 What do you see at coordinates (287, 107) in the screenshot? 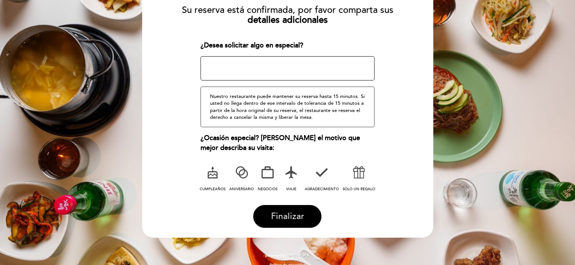
I see `div: Nuestro restaurante puede mantener su reserva hasta 15 minutos. Si usted no llega dentro de ese i...` at bounding box center [287, 107].